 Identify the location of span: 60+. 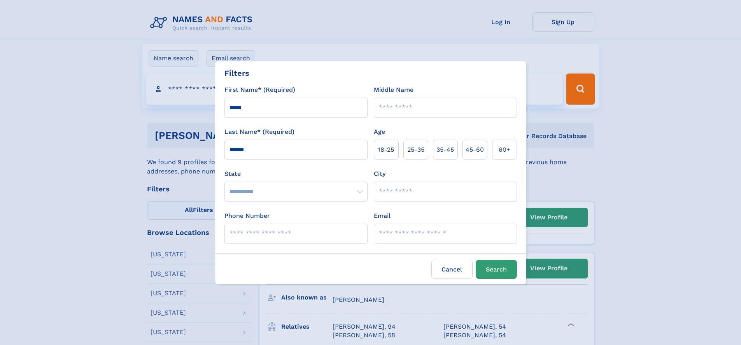
(505, 150).